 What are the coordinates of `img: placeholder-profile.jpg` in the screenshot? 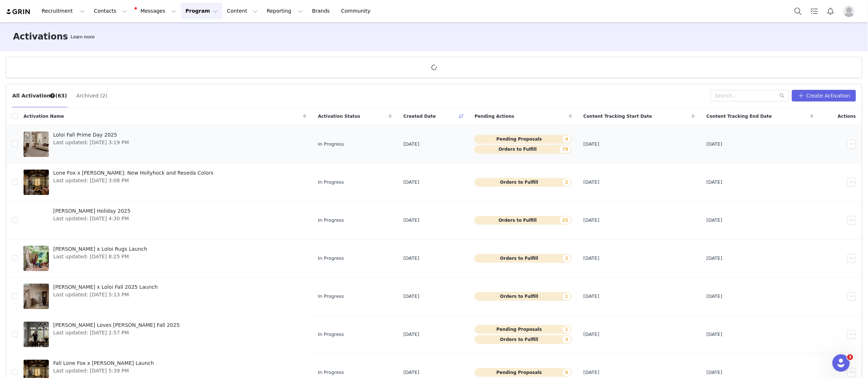 It's located at (848, 11).